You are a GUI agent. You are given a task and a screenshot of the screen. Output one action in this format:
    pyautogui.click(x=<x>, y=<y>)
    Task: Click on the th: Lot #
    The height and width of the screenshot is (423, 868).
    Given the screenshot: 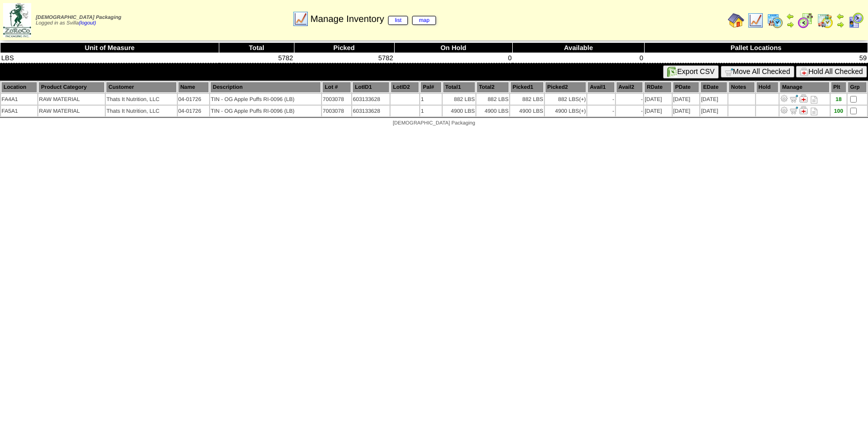 What is the action you would take?
    pyautogui.click(x=336, y=87)
    